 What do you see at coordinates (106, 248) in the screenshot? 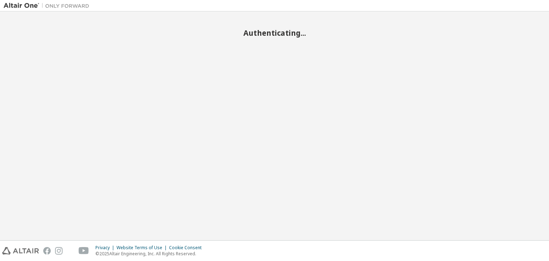
I see `div: Privacy` at bounding box center [106, 248].